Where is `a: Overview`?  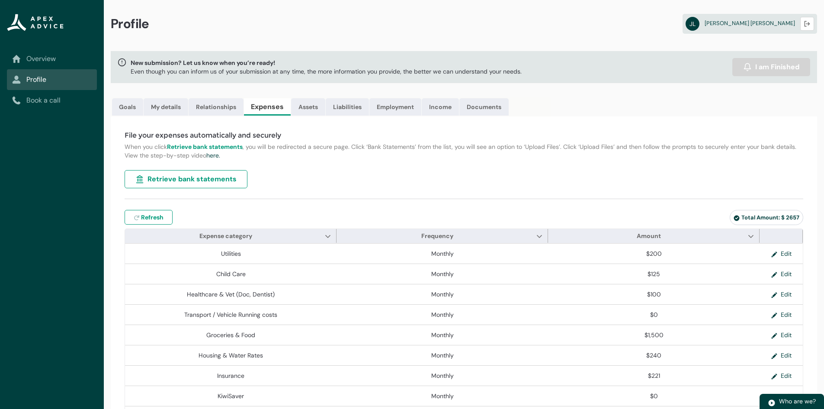 a: Overview is located at coordinates (52, 59).